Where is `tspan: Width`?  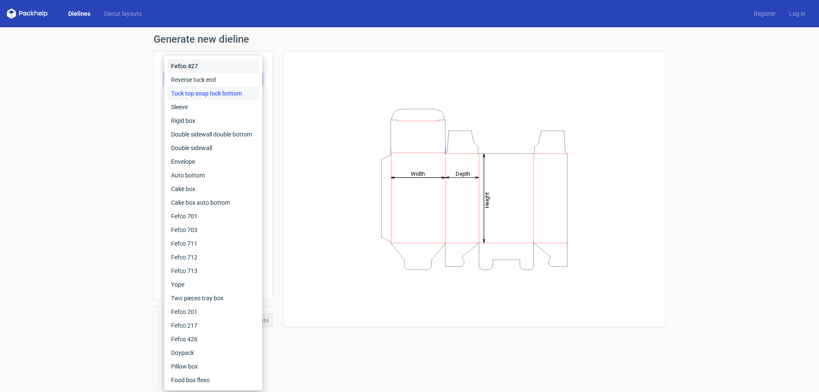 tspan: Width is located at coordinates (417, 173).